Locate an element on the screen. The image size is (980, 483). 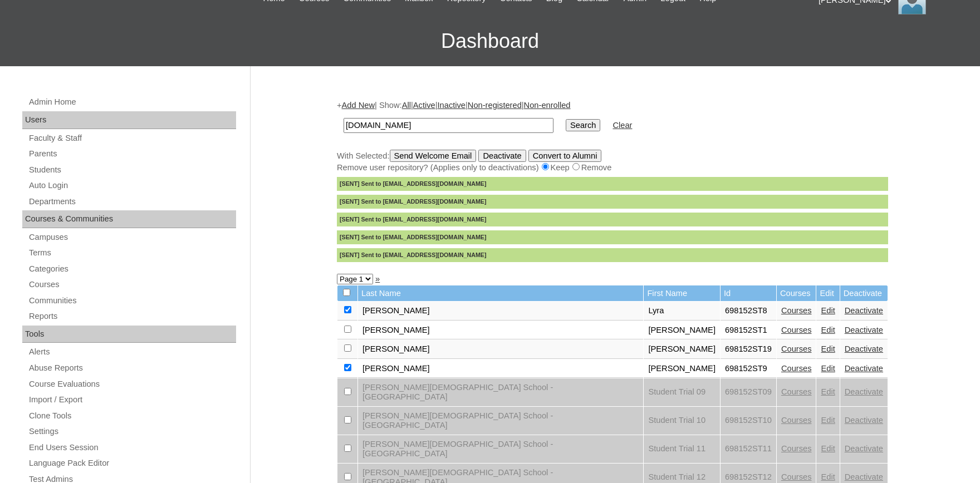
a: Students is located at coordinates (132, 170).